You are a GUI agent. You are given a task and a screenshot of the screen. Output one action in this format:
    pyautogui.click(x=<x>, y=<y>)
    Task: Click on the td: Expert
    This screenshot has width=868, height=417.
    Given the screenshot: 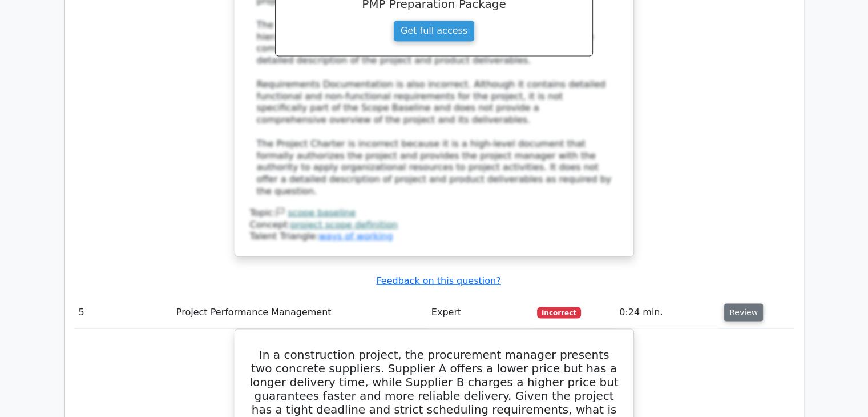 What is the action you would take?
    pyautogui.click(x=479, y=312)
    